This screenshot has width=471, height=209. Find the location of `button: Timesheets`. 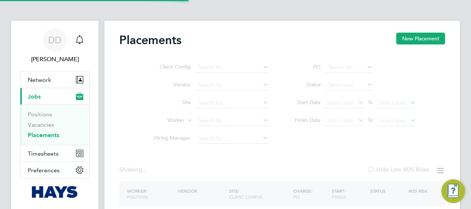

button: Timesheets is located at coordinates (55, 153).